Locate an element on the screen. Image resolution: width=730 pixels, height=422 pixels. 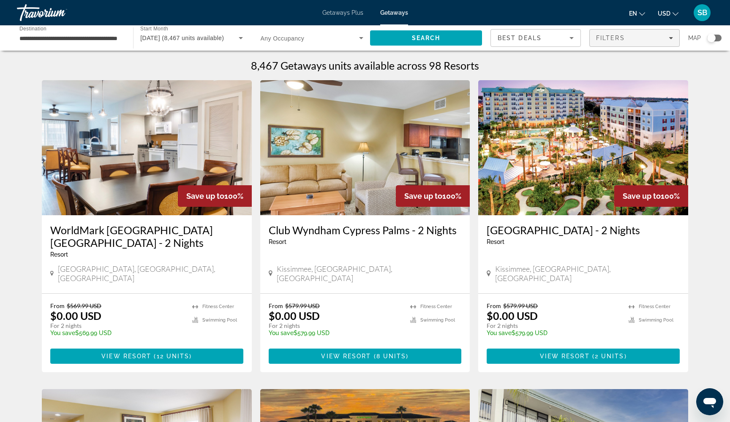
span: Destination is located at coordinates (33, 28).